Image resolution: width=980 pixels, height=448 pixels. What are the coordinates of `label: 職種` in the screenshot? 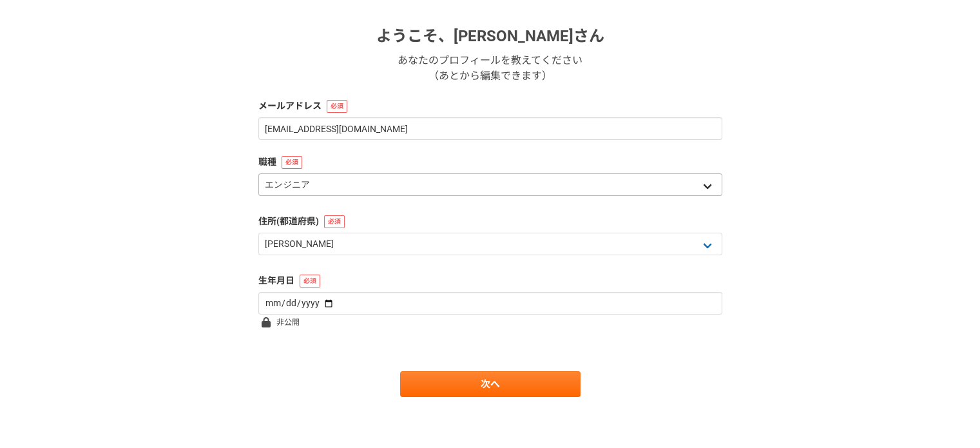 It's located at (490, 161).